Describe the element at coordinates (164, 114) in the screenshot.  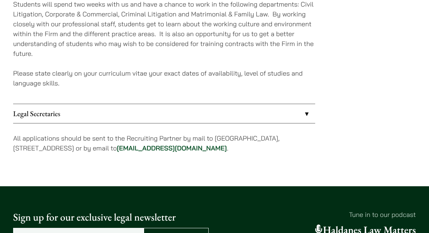
I see `a: Legal Secretaries` at that location.